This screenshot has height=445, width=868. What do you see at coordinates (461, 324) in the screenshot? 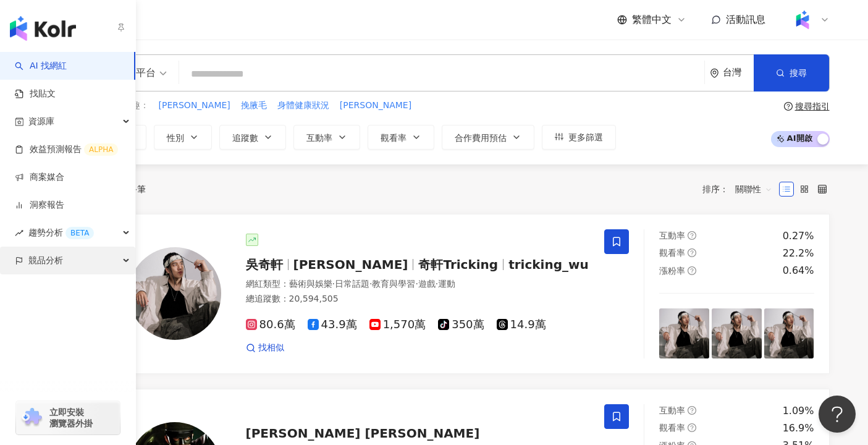
I see `span: 350萬` at bounding box center [461, 324].